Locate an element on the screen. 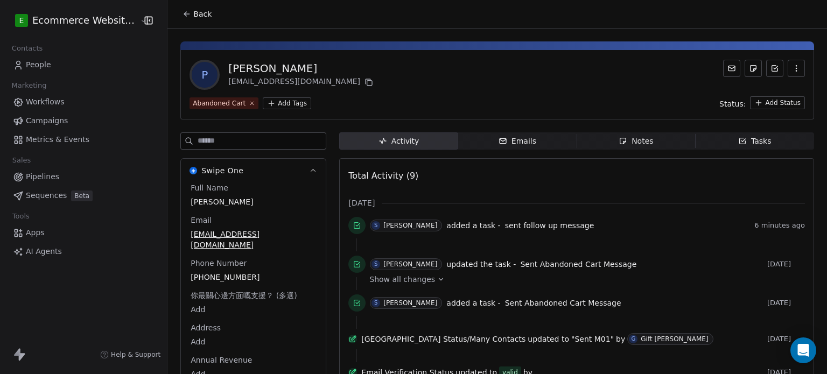 This screenshot has width=827, height=374. span: Sales is located at coordinates (22, 160).